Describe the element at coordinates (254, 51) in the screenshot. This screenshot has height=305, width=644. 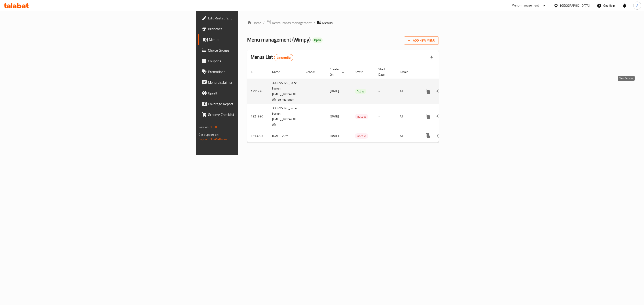
I see `span: Choice Groups` at that location.